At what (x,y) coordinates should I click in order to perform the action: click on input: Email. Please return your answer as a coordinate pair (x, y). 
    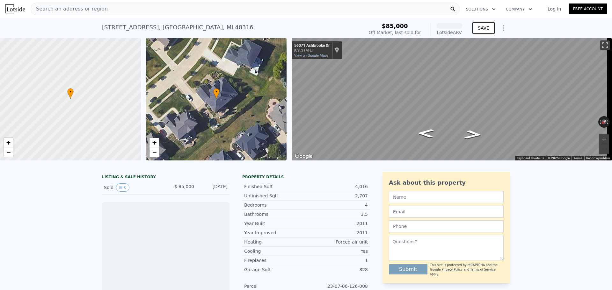
    Looking at the image, I should click on (446, 212).